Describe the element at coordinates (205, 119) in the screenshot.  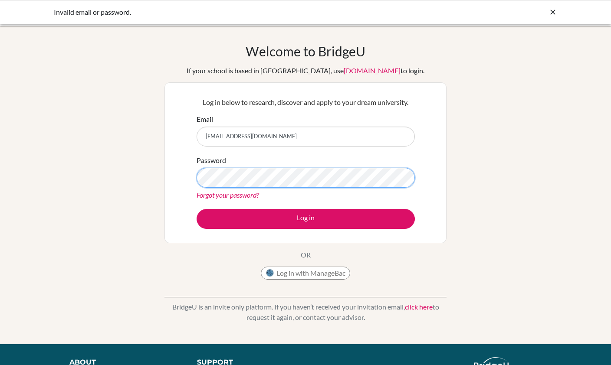
I see `label: Email` at that location.